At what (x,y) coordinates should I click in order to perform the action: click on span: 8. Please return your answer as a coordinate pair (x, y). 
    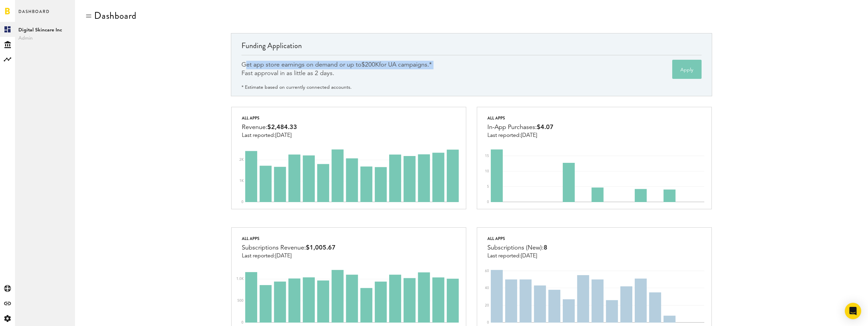
    Looking at the image, I should click on (546, 247).